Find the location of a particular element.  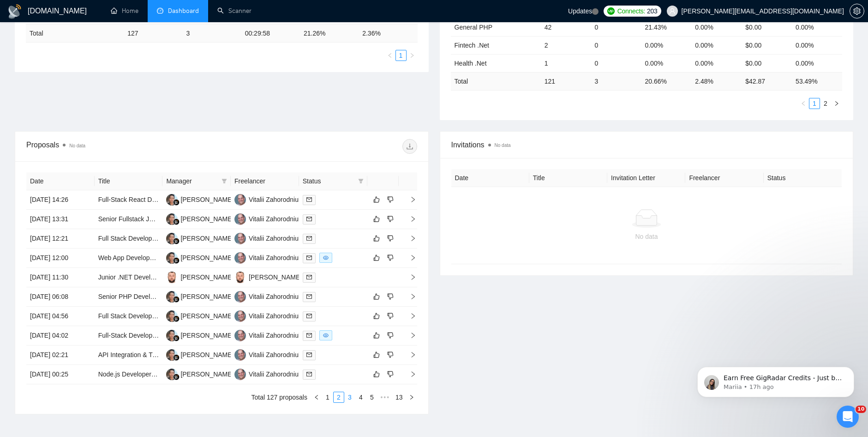

button: right is located at coordinates (412, 56).